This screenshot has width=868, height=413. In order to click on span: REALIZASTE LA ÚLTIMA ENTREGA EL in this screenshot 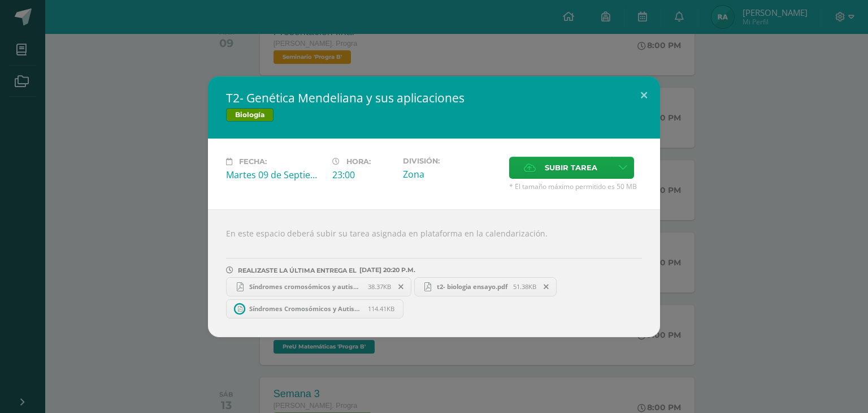, I will do `click(297, 271)`.